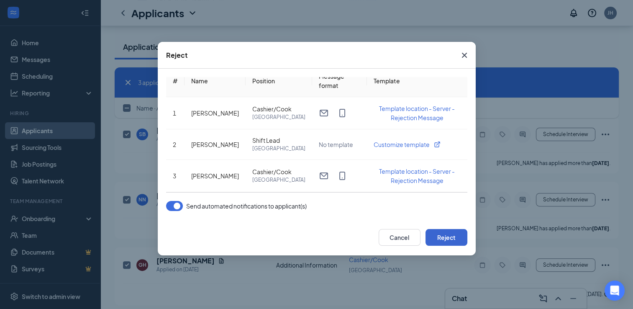 Image resolution: width=633 pixels, height=309 pixels. I want to click on th: Template, so click(417, 81).